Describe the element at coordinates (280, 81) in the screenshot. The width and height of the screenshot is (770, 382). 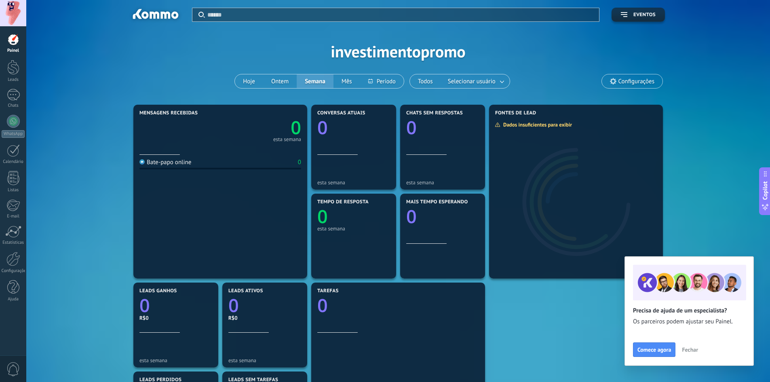
I see `button: Ontem` at that location.